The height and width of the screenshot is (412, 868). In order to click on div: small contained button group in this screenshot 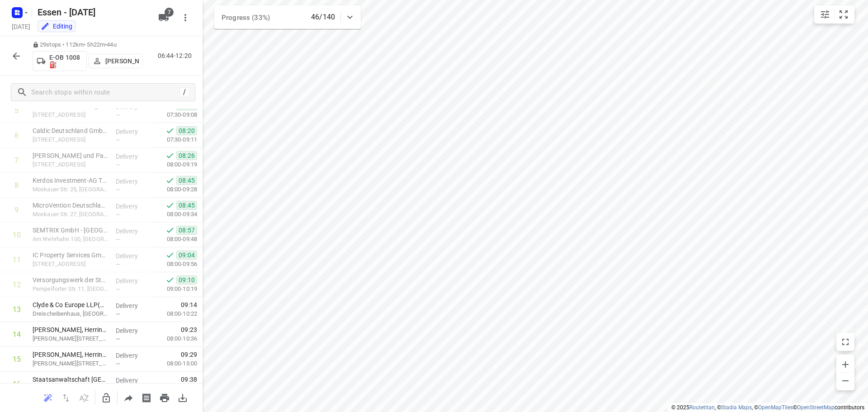, I will do `click(835, 15)`.